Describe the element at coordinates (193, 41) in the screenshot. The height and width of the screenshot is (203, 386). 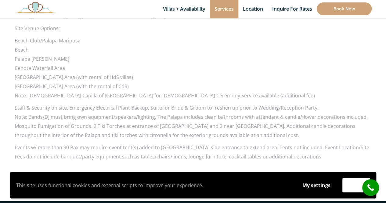
I see `li: Beach Club/Palapa Mariposa` at that location.